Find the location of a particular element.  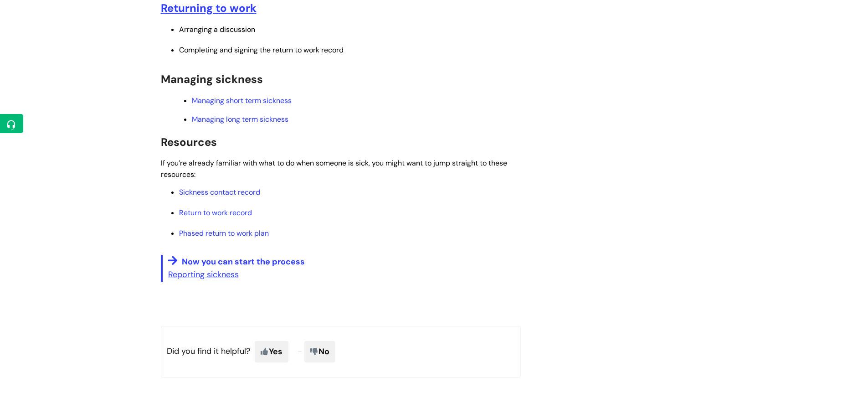

p: Did you find it helpful? is located at coordinates (340, 351).